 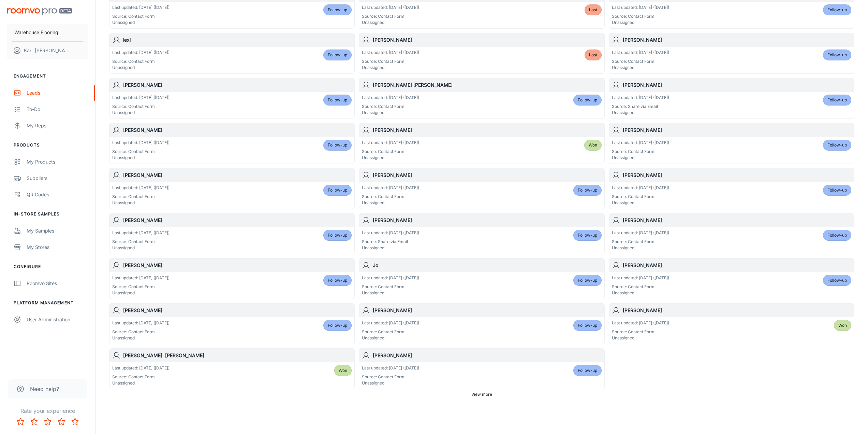 What do you see at coordinates (36, 32) in the screenshot?
I see `p: Warehouse Flooring` at bounding box center [36, 32].